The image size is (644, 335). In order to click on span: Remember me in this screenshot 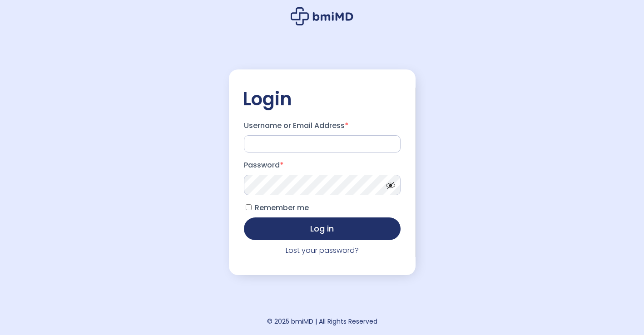, I will do `click(282, 207)`.